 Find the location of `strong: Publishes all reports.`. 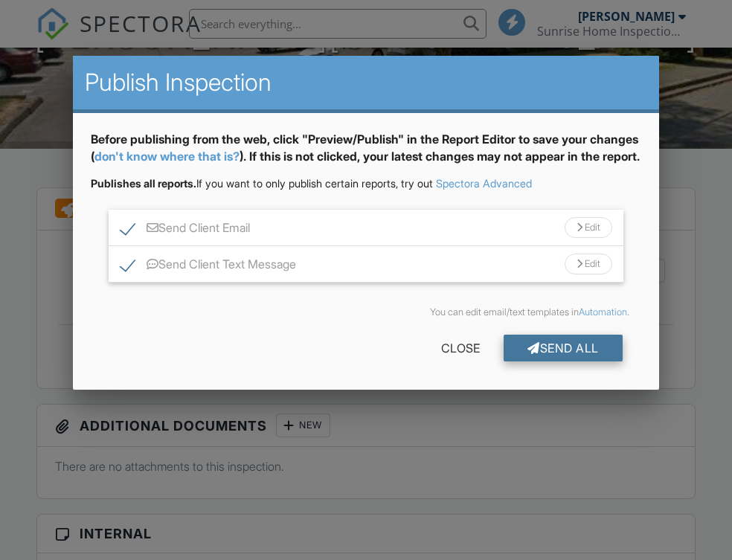

strong: Publishes all reports. is located at coordinates (144, 183).